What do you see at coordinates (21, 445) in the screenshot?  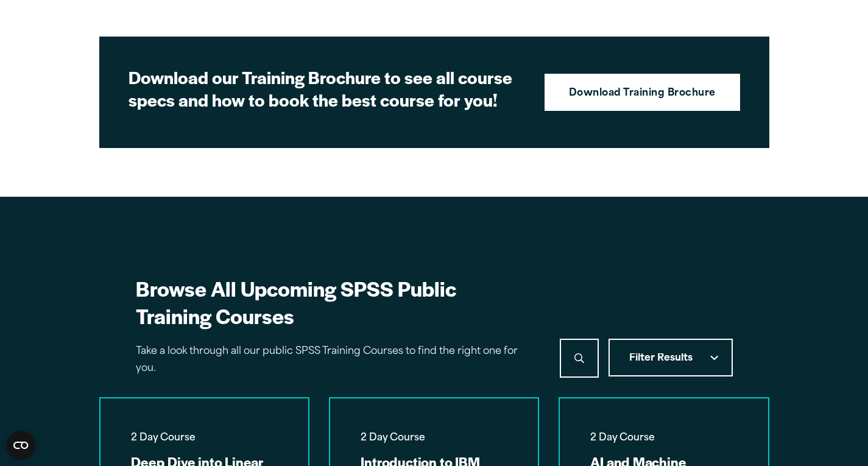 I see `button: Open CMP widget` at bounding box center [21, 445].